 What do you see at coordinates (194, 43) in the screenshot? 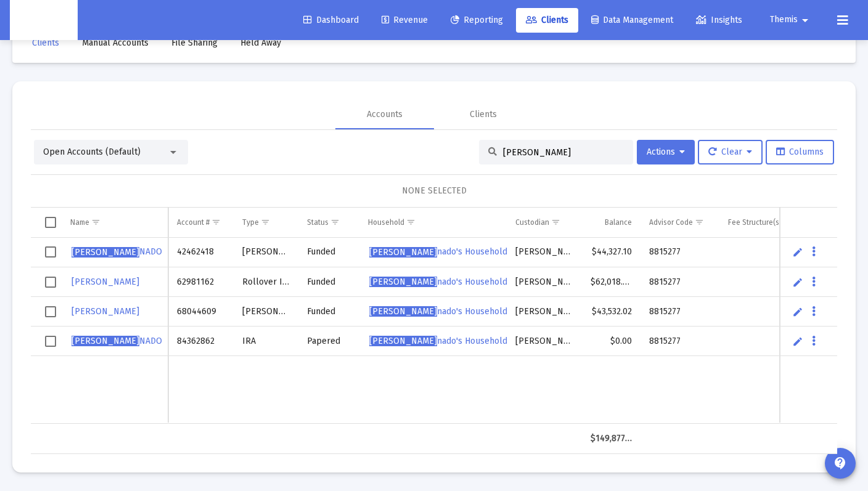
I see `a: File Sharing` at bounding box center [194, 43].